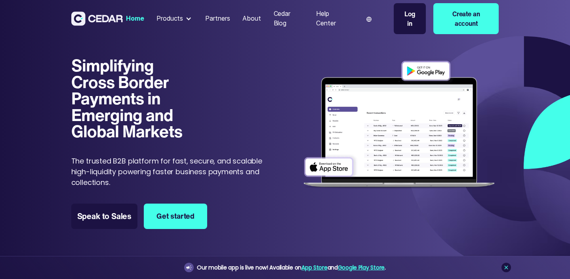 This screenshot has width=570, height=279. I want to click on div: Help Center, so click(332, 19).